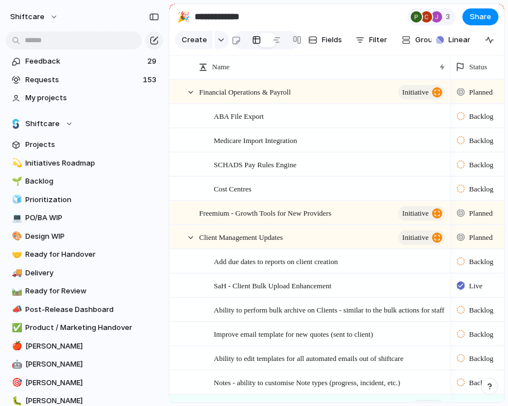  I want to click on a: Projects, so click(84, 145).